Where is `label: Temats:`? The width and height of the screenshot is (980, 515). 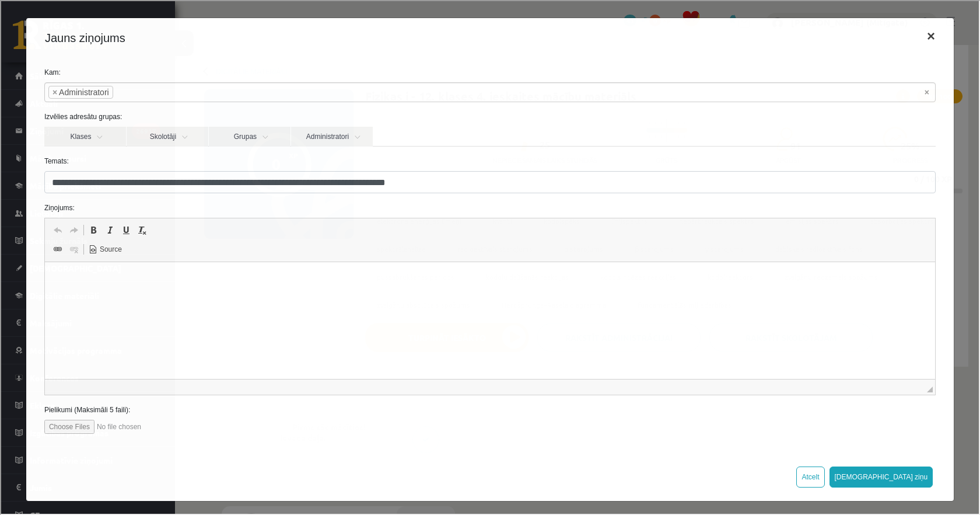 label: Temats: is located at coordinates (489, 160).